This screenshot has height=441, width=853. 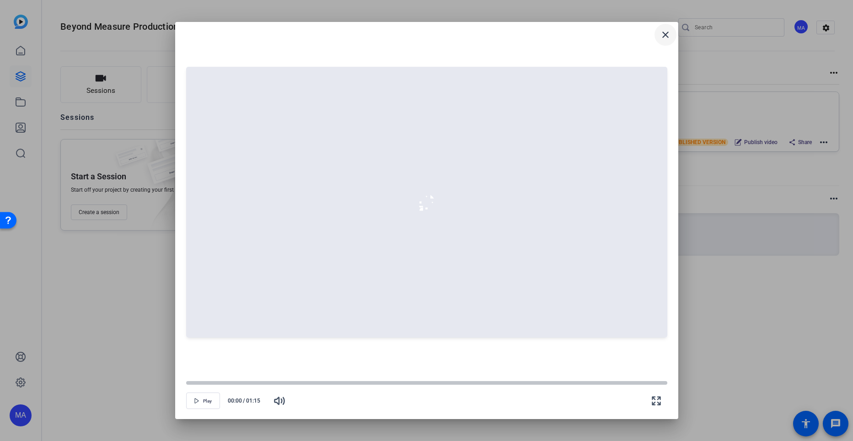 What do you see at coordinates (666, 35) in the screenshot?
I see `mat-icon: close` at bounding box center [666, 35].